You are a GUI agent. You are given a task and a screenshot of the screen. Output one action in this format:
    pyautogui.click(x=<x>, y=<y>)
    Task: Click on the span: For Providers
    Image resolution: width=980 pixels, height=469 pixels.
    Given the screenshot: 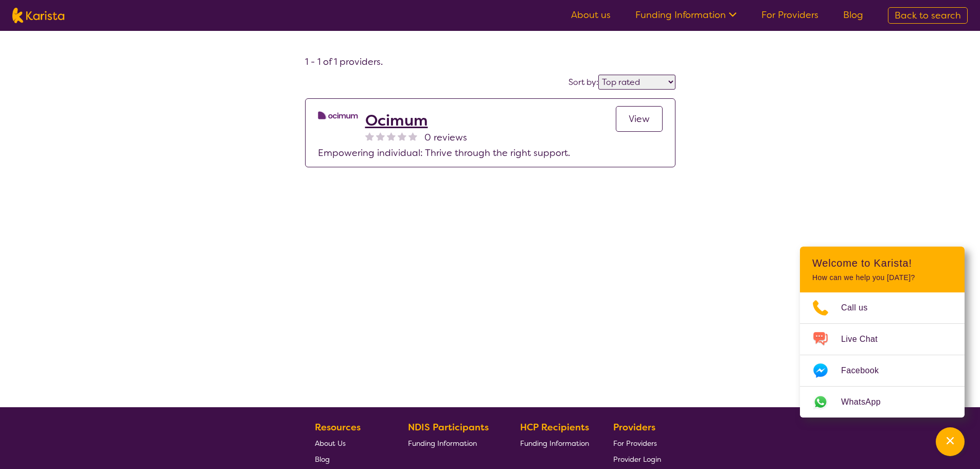 What is the action you would take?
    pyautogui.click(x=635, y=443)
    